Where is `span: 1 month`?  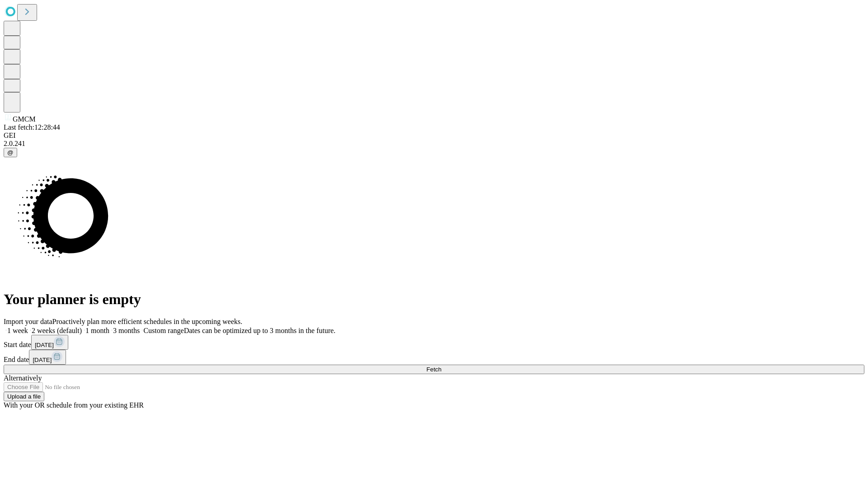
span: 1 month is located at coordinates (97, 330).